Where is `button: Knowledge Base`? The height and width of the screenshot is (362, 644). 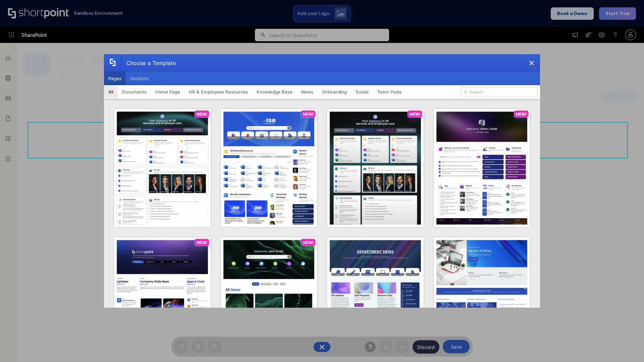 button: Knowledge Base is located at coordinates (274, 92).